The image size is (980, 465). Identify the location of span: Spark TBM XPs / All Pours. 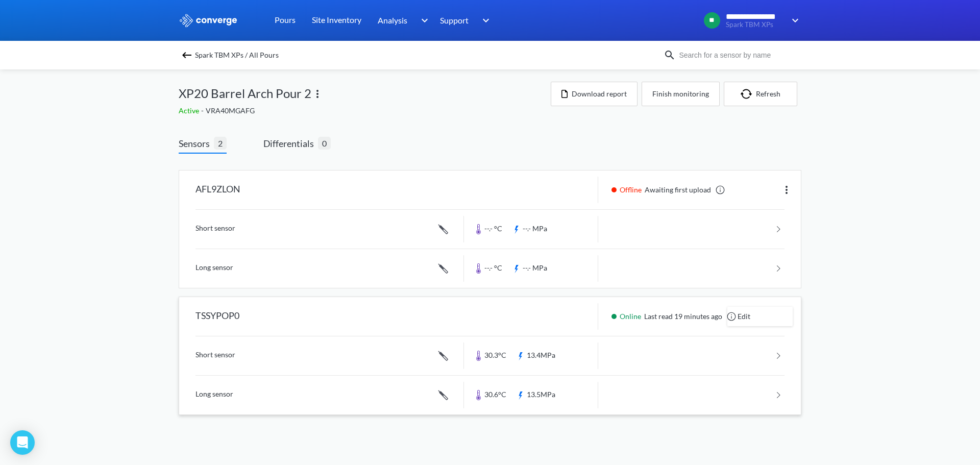
(237, 55).